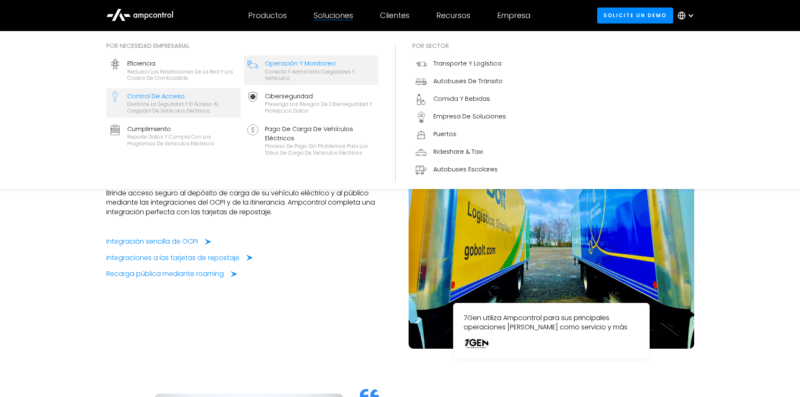 This screenshot has height=397, width=800. What do you see at coordinates (395, 16) in the screenshot?
I see `div: Clientes` at bounding box center [395, 16].